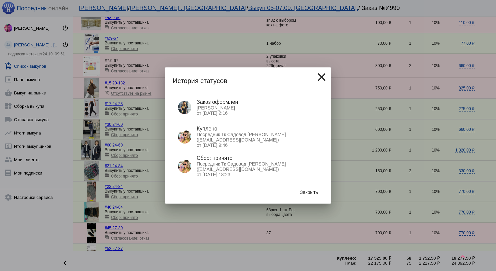 This screenshot has height=271, width=496. I want to click on app-dialog-header: История статусов, so click(248, 81).